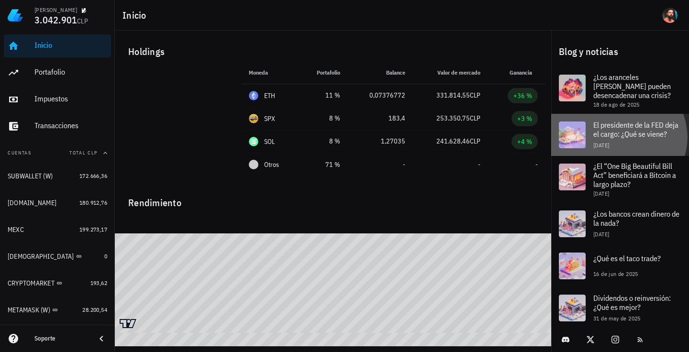  What do you see at coordinates (57, 73) in the screenshot?
I see `a: Portafolio` at bounding box center [57, 73].